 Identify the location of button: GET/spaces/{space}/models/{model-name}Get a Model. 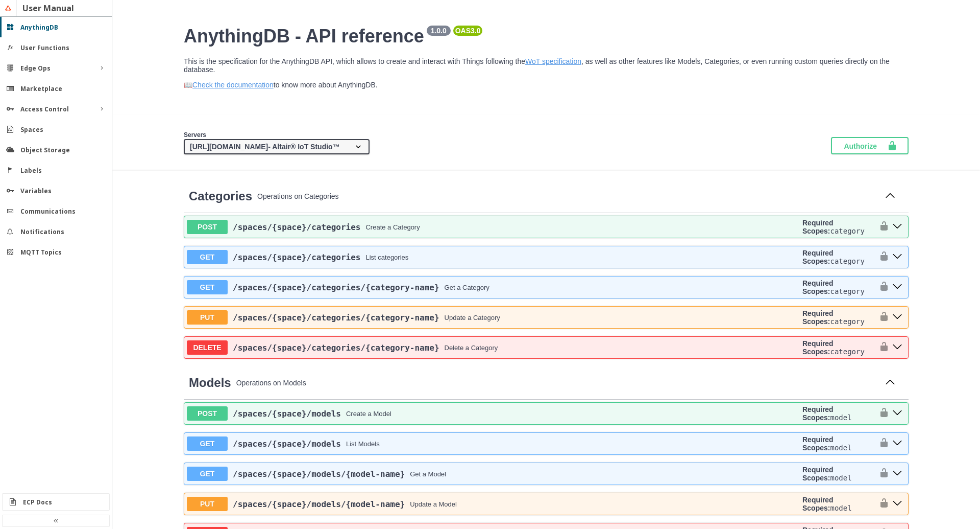
(493, 474).